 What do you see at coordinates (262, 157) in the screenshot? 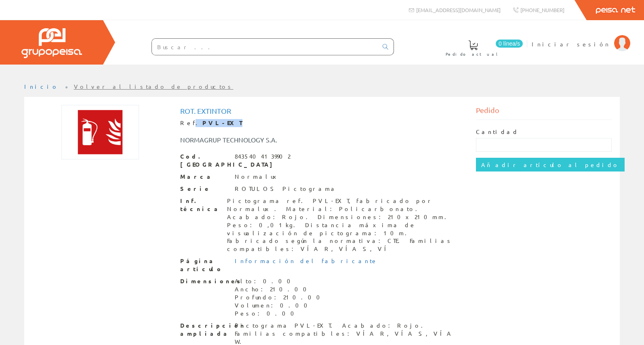
I see `div: 8435404139902` at bounding box center [262, 157].